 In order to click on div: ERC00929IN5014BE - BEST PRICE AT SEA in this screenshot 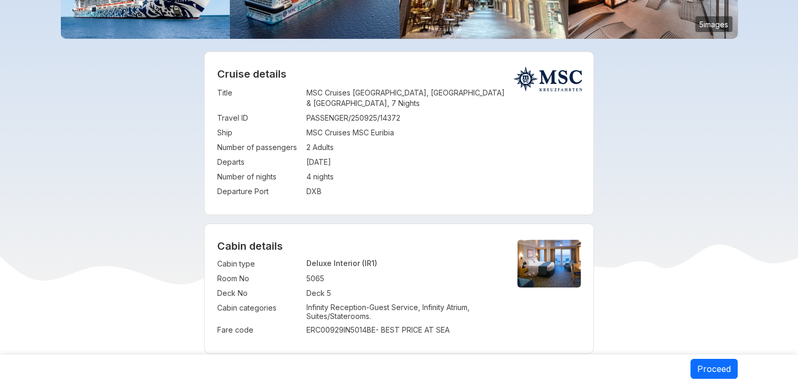, I will do `click(403, 330)`.